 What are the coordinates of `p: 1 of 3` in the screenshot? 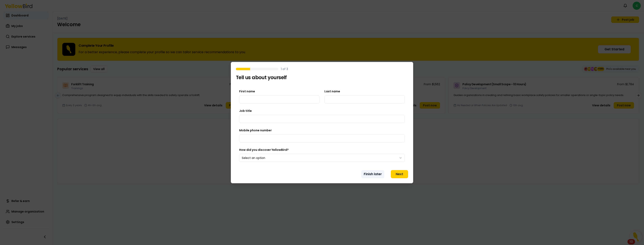 It's located at (285, 69).